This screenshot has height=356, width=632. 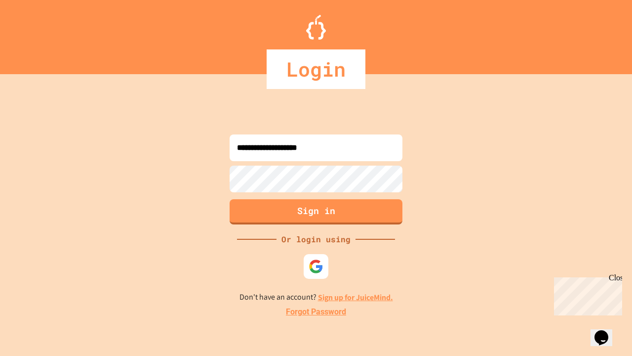 What do you see at coordinates (316, 239) in the screenshot?
I see `div: Or login using` at bounding box center [316, 239].